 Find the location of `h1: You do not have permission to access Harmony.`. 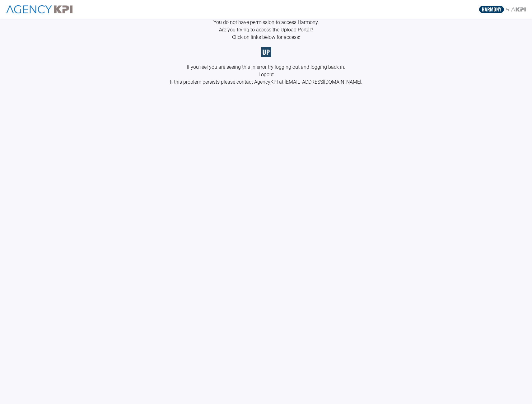

h1: You do not have permission to access Harmony. is located at coordinates (266, 23).